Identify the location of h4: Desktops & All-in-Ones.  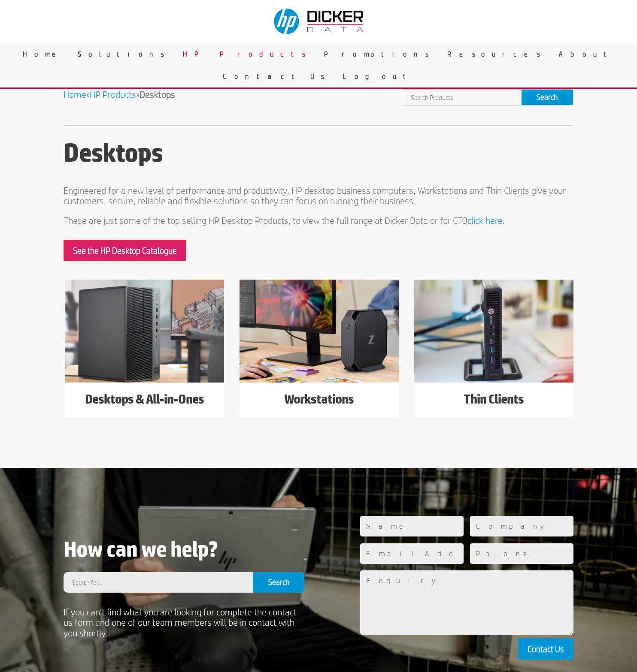
(144, 401).